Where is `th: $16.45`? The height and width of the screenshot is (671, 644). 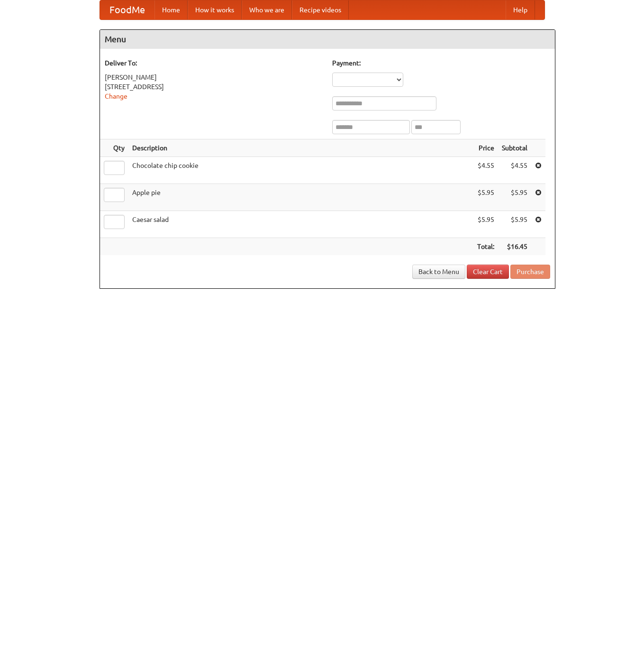 th: $16.45 is located at coordinates (515, 247).